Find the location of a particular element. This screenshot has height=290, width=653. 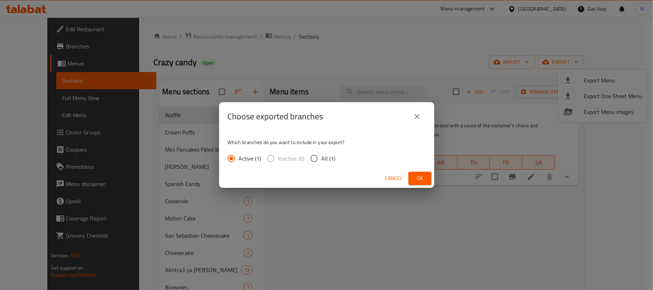

span: All (1) is located at coordinates (328, 158).